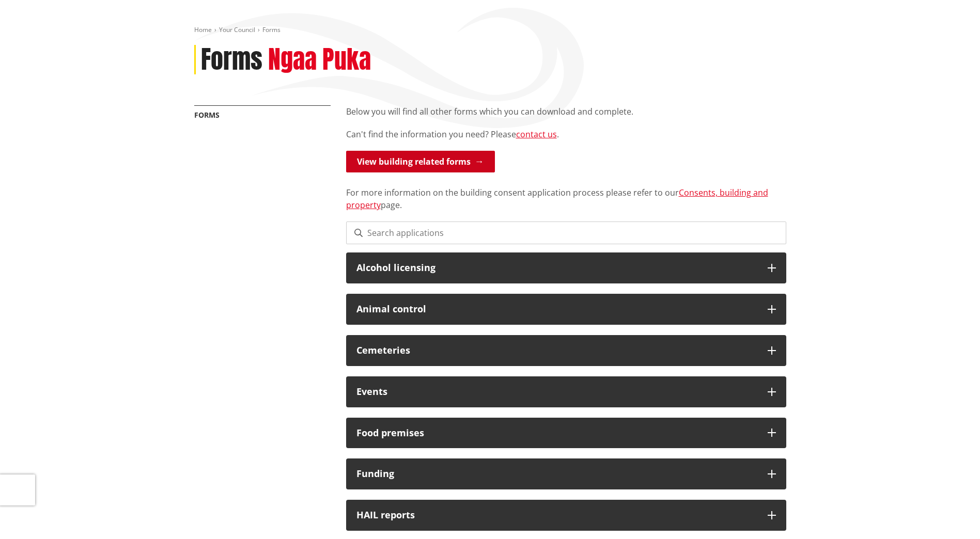  What do you see at coordinates (566, 111) in the screenshot?
I see `p: Below you will find all other forms which you can download and complete.` at bounding box center [566, 111].